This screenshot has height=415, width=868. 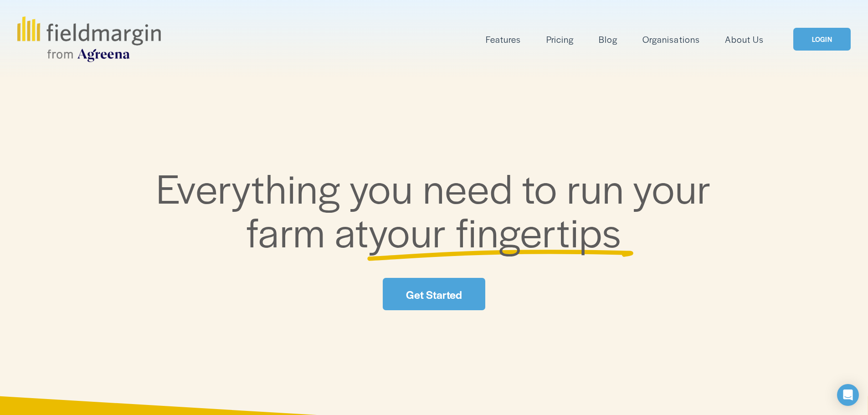 What do you see at coordinates (434, 294) in the screenshot?
I see `a: Get Started` at bounding box center [434, 294].